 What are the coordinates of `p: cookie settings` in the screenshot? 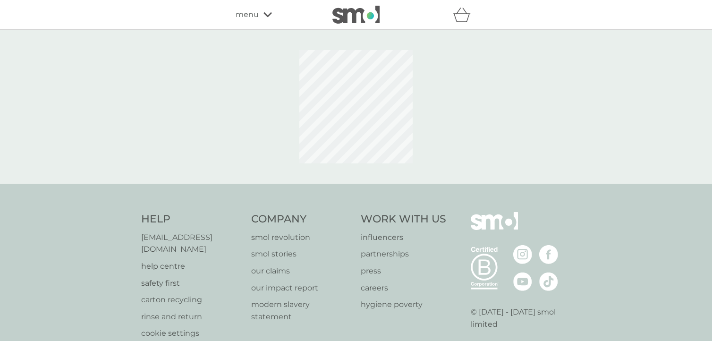 It's located at (191, 334).